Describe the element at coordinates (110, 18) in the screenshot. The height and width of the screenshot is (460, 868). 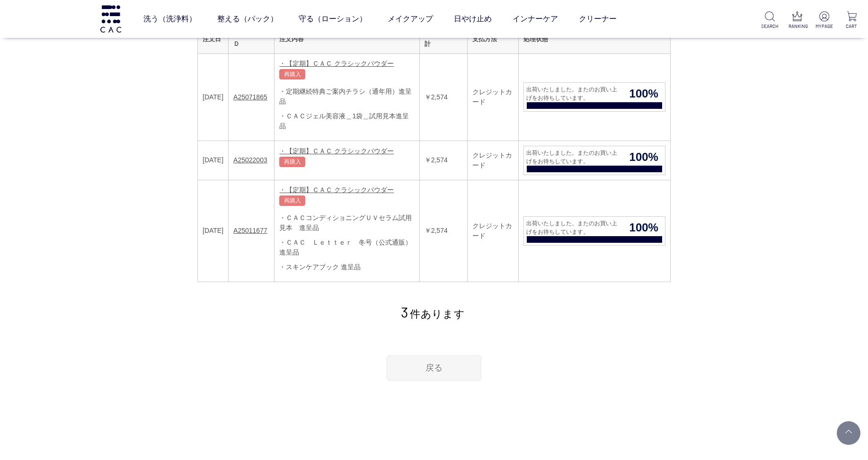
I see `img: logo` at that location.